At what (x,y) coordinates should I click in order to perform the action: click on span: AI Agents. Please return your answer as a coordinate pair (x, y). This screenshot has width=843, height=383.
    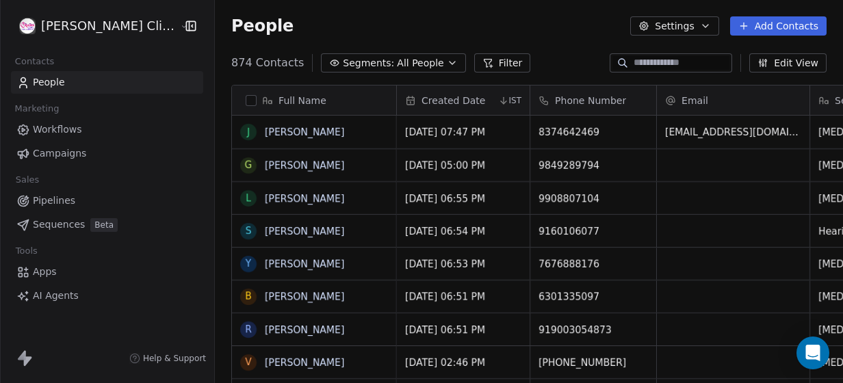
    Looking at the image, I should click on (55, 296).